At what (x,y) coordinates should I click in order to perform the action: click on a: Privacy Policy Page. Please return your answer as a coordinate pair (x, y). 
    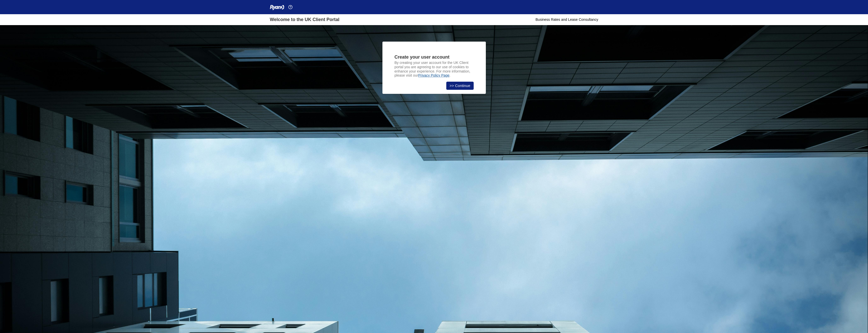
    Looking at the image, I should click on (434, 75).